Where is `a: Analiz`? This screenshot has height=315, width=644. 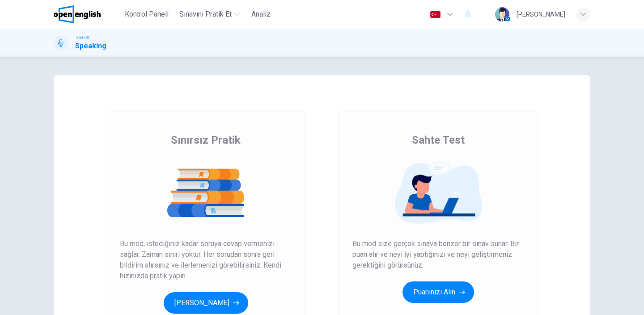
a: Analiz is located at coordinates (261, 15).